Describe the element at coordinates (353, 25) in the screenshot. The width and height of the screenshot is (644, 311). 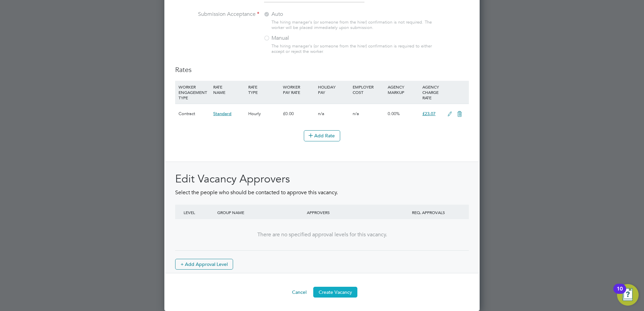
I see `div: The hiring manager's (or someone from the hirer) confirmation is not required. The worker will be...` at that location.